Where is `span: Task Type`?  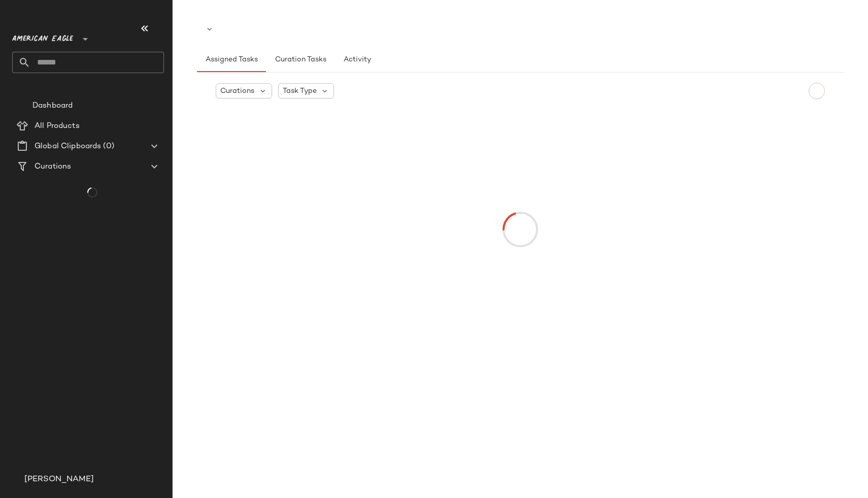 span: Task Type is located at coordinates (299, 91).